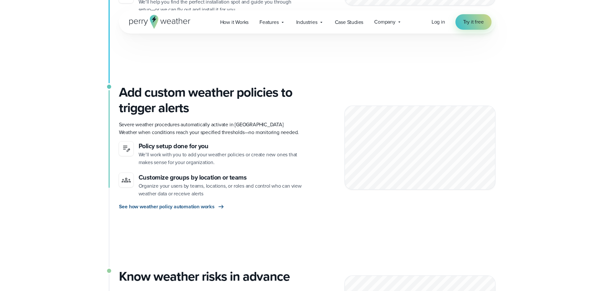  I want to click on h4: Customize groups by location or teams, so click(220, 177).